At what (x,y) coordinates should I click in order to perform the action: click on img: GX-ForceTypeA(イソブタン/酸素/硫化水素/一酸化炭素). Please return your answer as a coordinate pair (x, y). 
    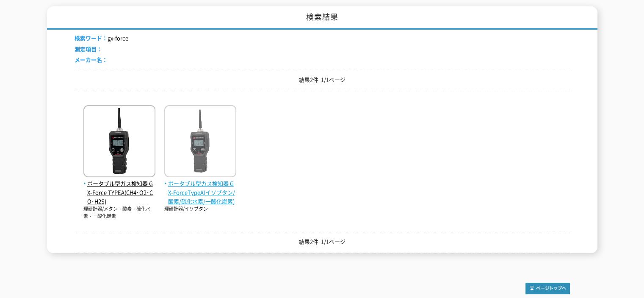
    Looking at the image, I should click on (200, 142).